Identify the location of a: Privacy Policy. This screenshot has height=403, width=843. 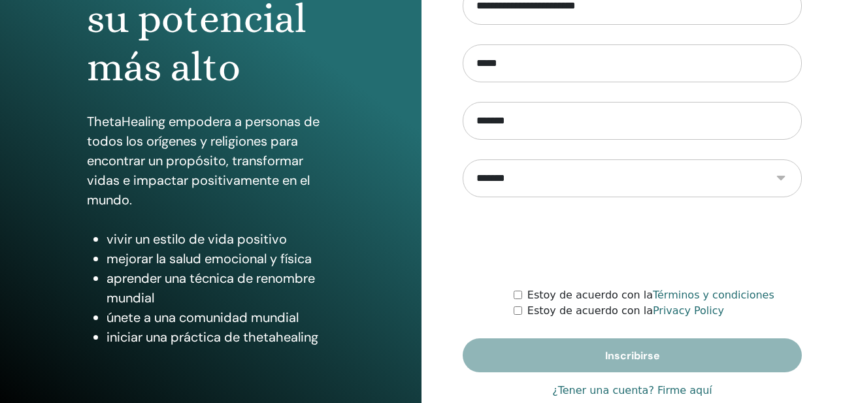
(688, 310).